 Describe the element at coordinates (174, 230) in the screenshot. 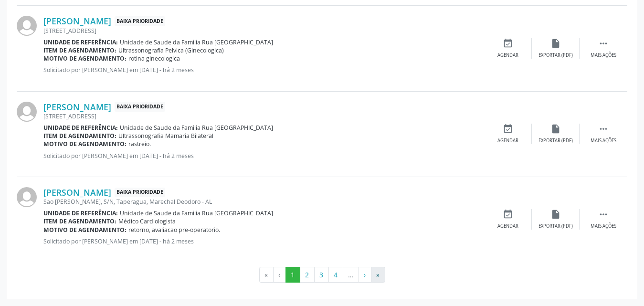

I see `span: retorno, avaliacao pre-operatorio.` at that location.